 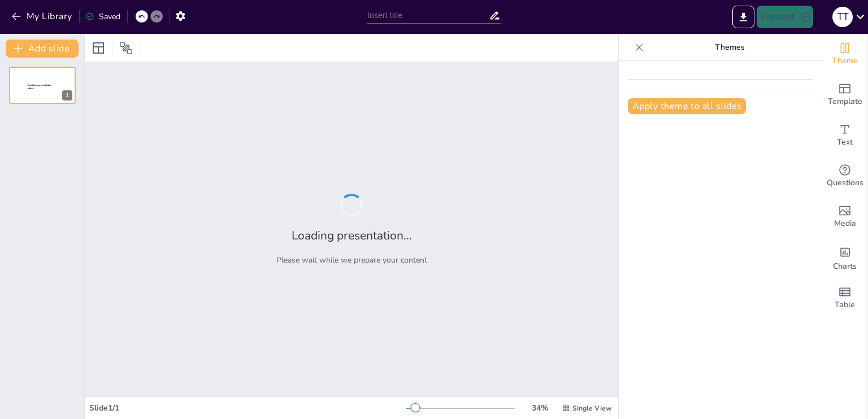 What do you see at coordinates (351, 260) in the screenshot?
I see `p: Please wait while we prepare your content` at bounding box center [351, 260].